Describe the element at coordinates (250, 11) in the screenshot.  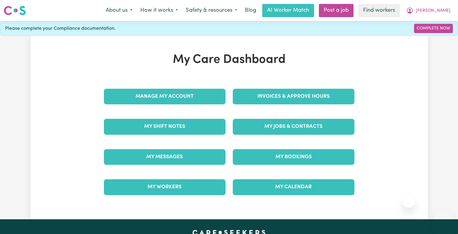
I see `a: Blog` at that location.